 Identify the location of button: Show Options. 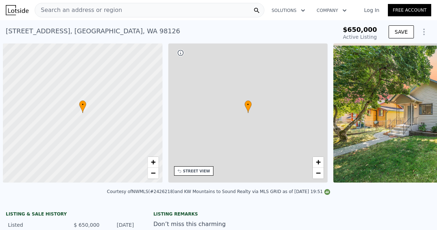
(424, 32).